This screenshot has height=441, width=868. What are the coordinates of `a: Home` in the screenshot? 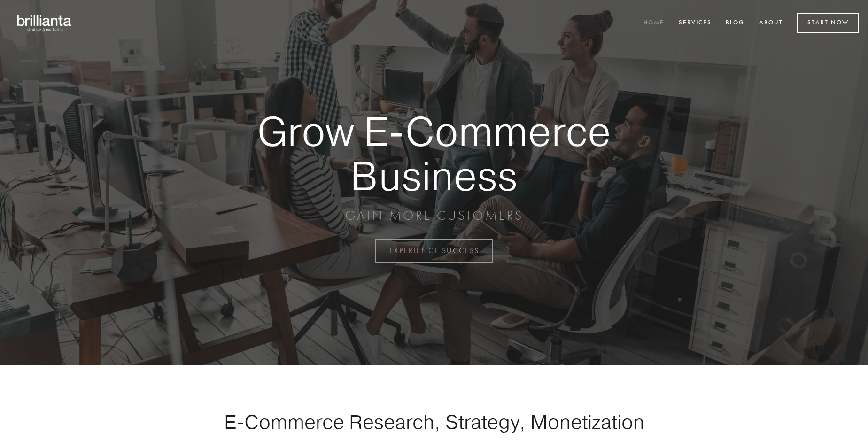 It's located at (654, 23).